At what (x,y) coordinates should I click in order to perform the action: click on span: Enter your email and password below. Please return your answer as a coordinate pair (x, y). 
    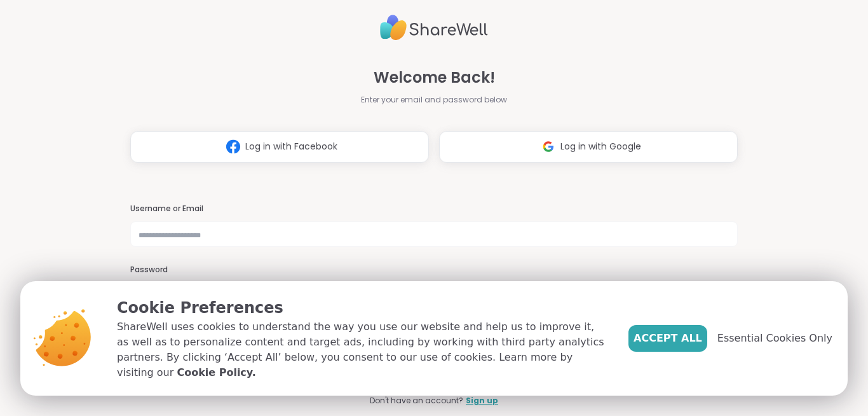
    Looking at the image, I should click on (434, 100).